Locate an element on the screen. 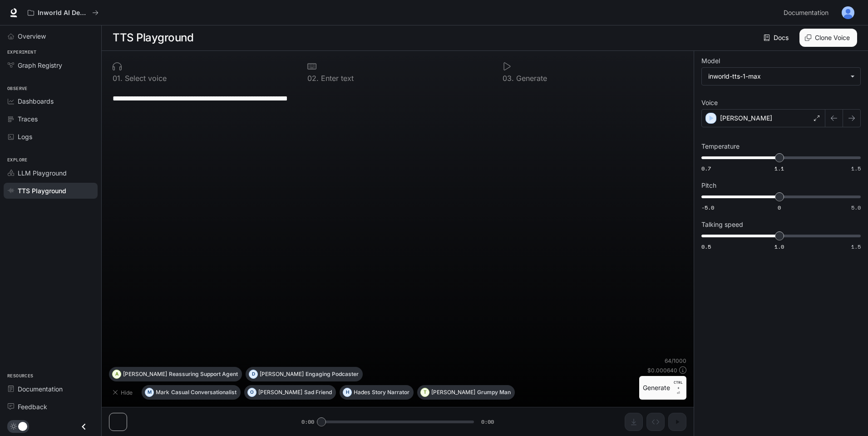  a: Overview is located at coordinates (50, 36).